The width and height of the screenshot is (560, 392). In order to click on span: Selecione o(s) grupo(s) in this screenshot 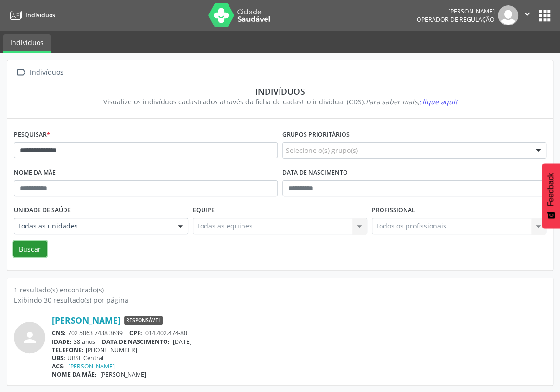, I will do `click(322, 150)`.